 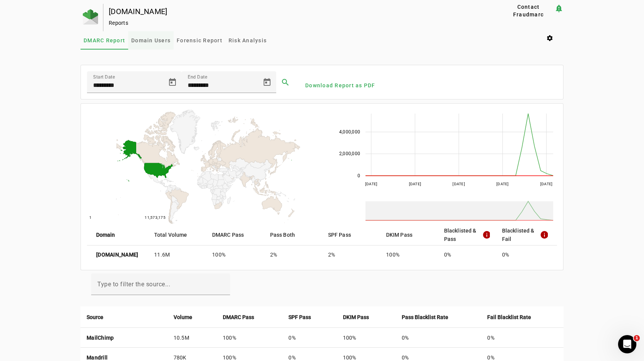 I want to click on mat-label: Type to filter the source..., so click(x=134, y=284).